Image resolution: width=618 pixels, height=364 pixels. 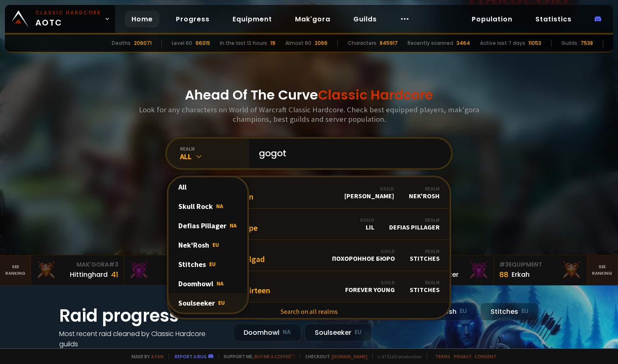 What do you see at coordinates (214, 149) in the screenshot?
I see `div: realm` at bounding box center [214, 149].